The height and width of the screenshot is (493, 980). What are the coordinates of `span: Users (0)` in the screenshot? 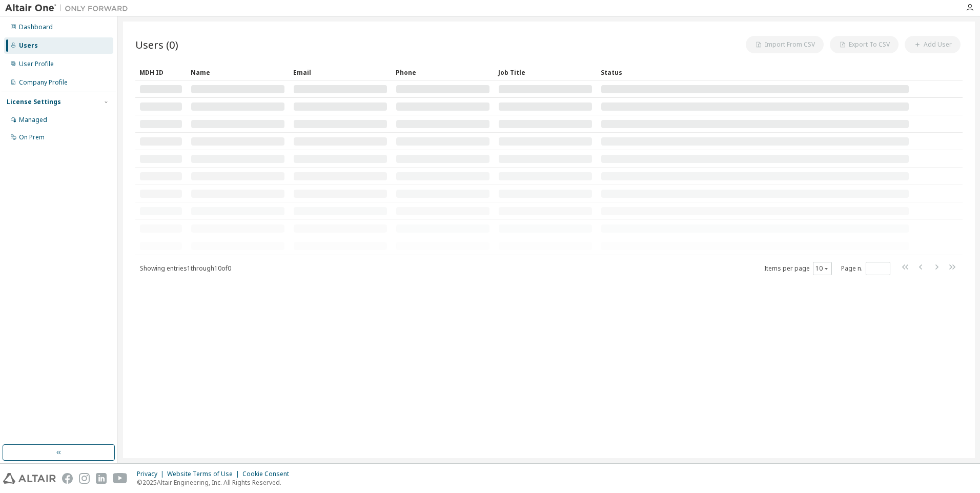 It's located at (157, 45).